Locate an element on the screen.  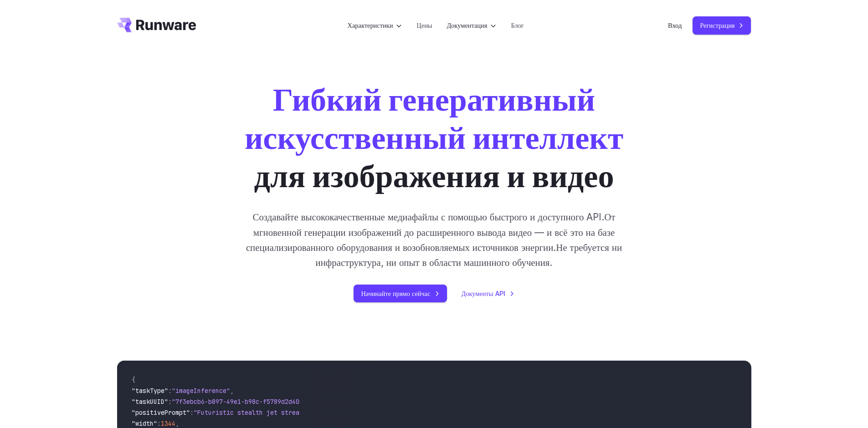
ya-tr-span: Гибкий генеративный искусственный интеллект is located at coordinates (434, 118).